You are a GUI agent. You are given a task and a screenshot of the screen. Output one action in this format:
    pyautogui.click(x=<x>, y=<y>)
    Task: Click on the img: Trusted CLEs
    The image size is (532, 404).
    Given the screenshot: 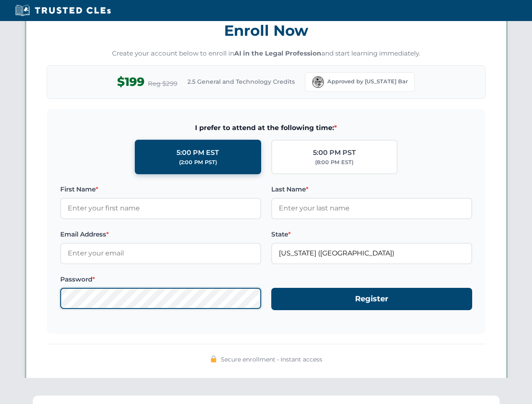 What is the action you would take?
    pyautogui.click(x=63, y=10)
    